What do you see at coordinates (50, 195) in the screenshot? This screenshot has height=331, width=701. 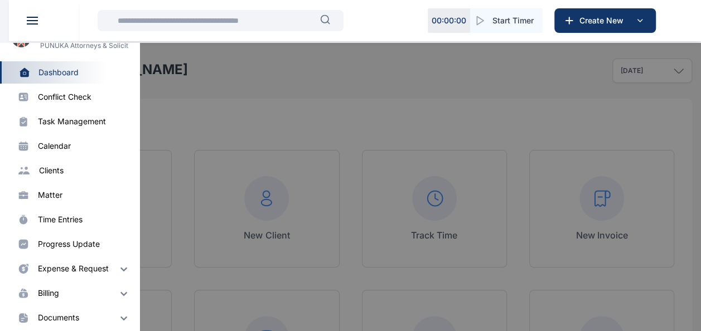 I see `div: matter` at bounding box center [50, 195].